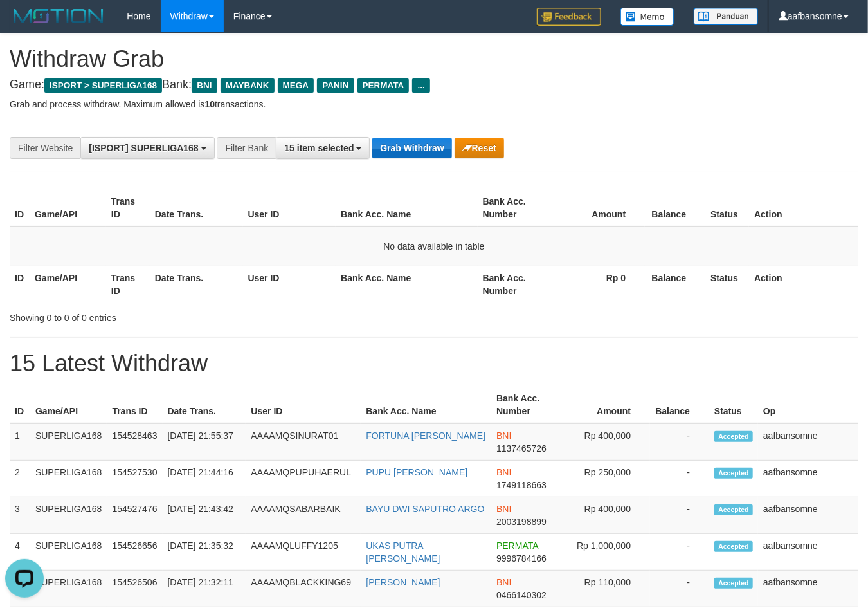  What do you see at coordinates (608, 515) in the screenshot?
I see `td: Rp 400,000` at bounding box center [608, 515].